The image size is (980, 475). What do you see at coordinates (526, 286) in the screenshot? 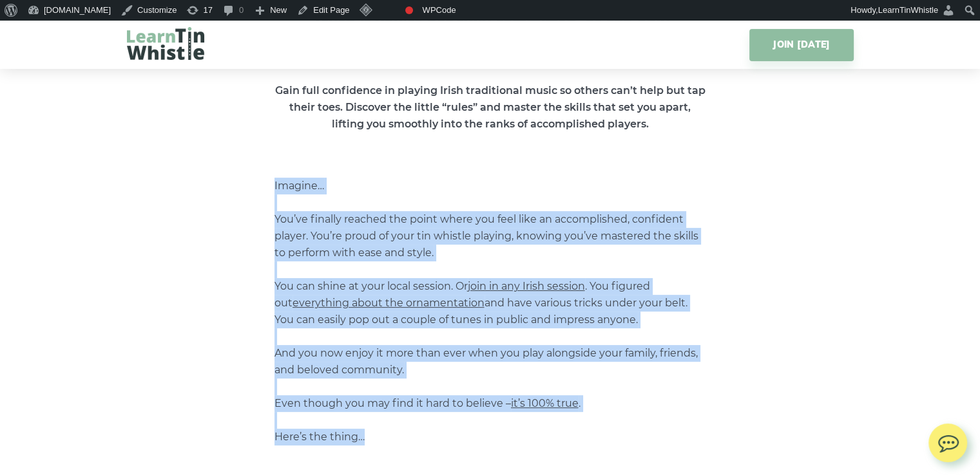
I see `span: join in any Irish session` at bounding box center [526, 286].